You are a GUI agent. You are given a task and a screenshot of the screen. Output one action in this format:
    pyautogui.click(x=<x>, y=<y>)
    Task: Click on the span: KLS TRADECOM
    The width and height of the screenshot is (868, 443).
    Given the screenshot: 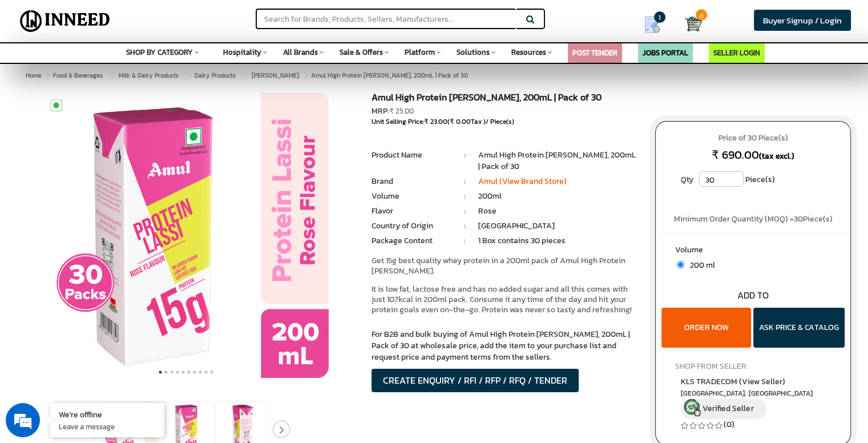 What is the action you would take?
    pyautogui.click(x=733, y=381)
    